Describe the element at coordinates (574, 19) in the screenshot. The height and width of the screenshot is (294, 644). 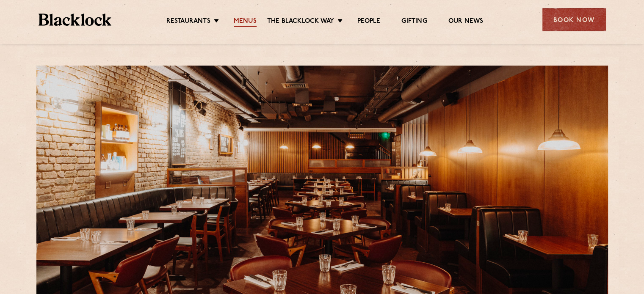
I see `div: Book Now` at that location.